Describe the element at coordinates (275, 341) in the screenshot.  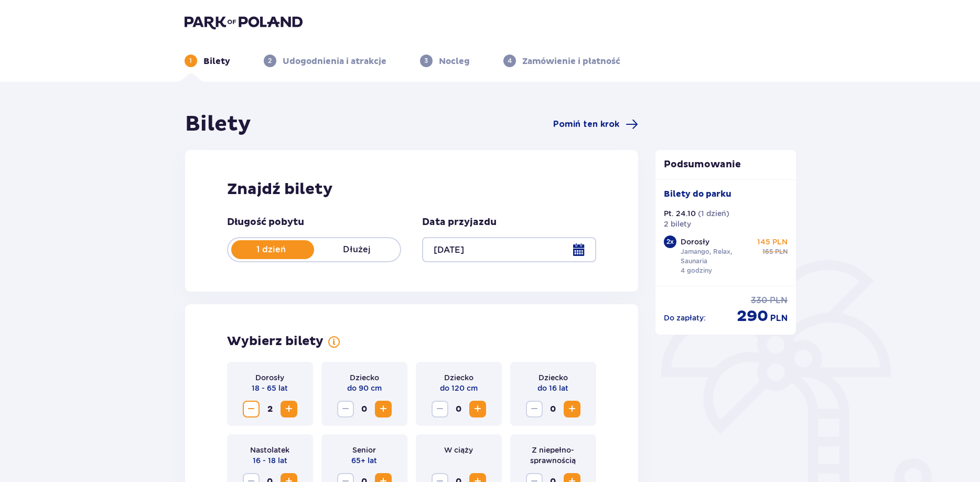
I see `h2: Wybierz bilety` at that location.